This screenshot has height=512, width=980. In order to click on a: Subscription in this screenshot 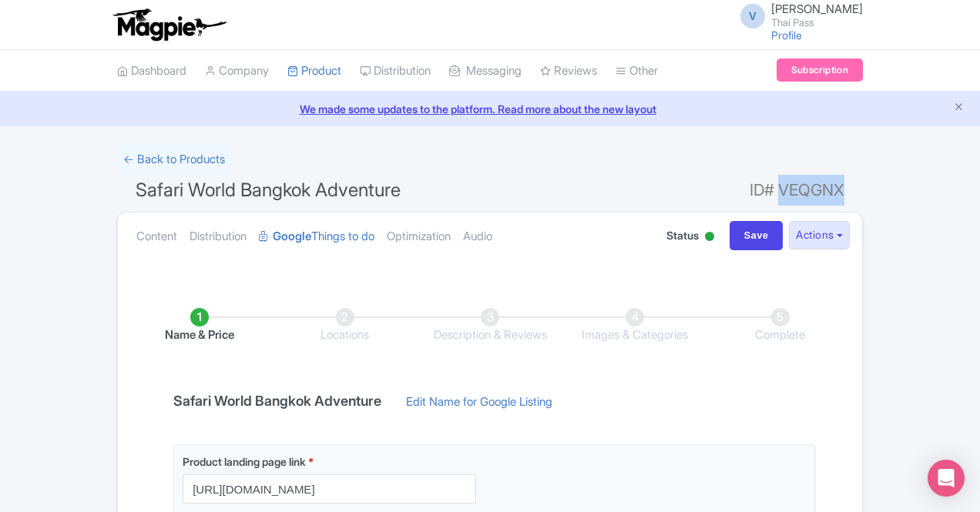, I will do `click(819, 70)`.